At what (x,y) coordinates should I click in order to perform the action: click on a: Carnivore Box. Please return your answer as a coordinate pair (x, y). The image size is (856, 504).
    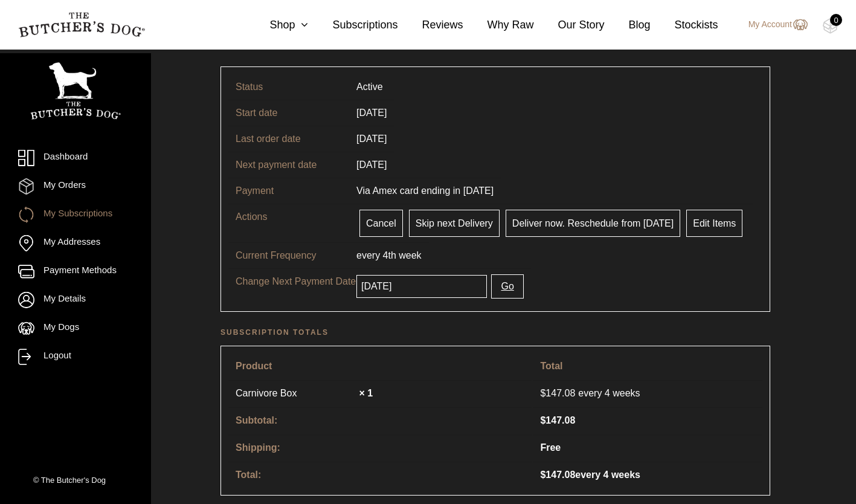
    Looking at the image, I should click on (296, 393).